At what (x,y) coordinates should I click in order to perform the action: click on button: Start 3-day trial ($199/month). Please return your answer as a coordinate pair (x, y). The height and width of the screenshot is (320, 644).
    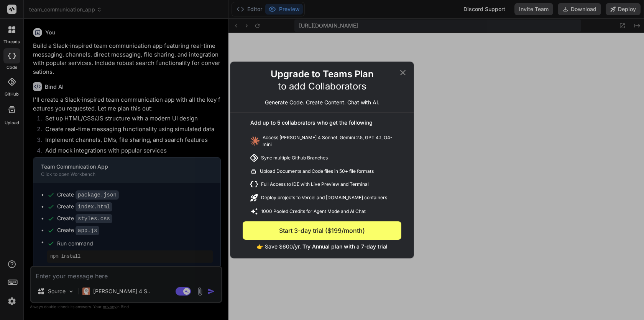
    Looking at the image, I should click on (322, 231).